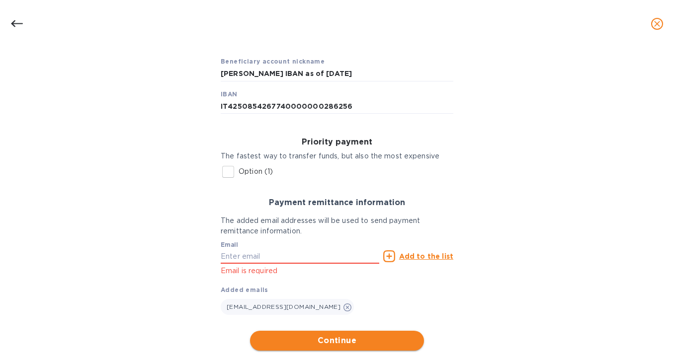  I want to click on p: The added email addresses will be used to send payment remittance information., so click(337, 226).